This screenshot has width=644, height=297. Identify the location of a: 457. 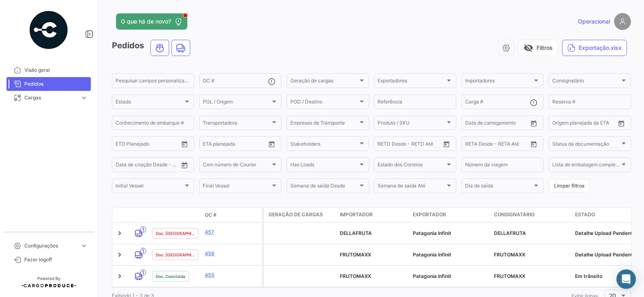
(232, 232).